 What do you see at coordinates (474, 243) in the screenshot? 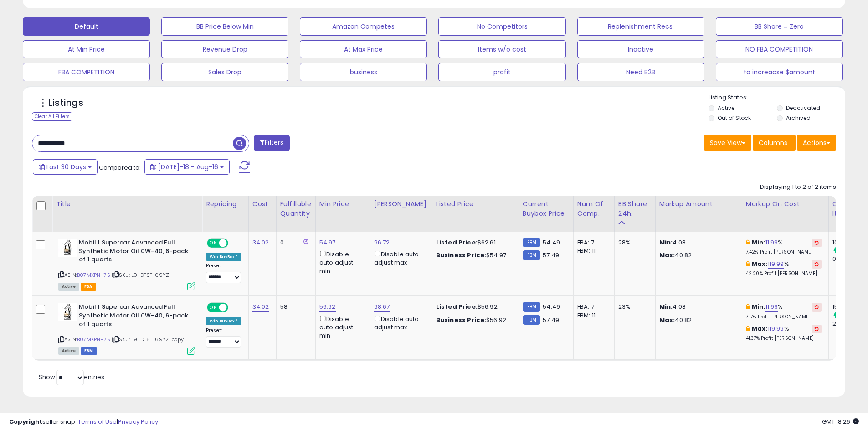
I see `div: $62.61` at bounding box center [474, 243].